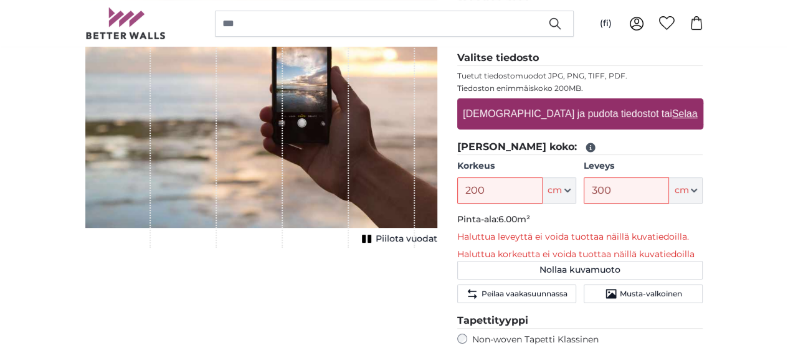 This screenshot has width=788, height=348. Describe the element at coordinates (580, 255) in the screenshot. I see `p: Haluttua korkeutta ei voida tuottaa näillä kuvatiedoilla` at that location.